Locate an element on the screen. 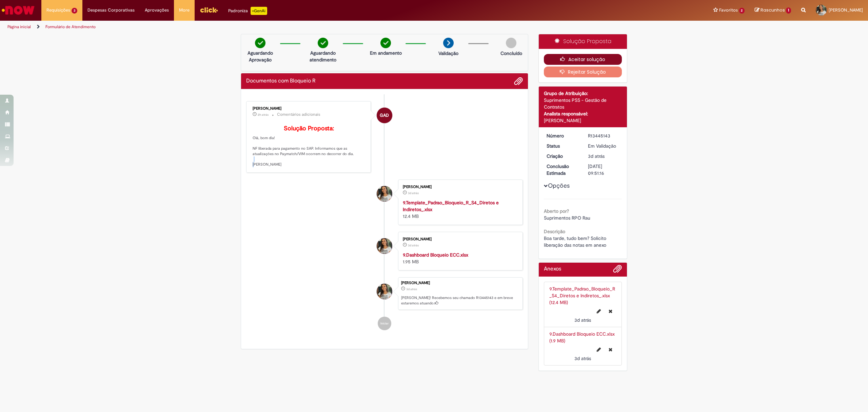 The image size is (868, 412). span: Requisições is located at coordinates (59, 10).